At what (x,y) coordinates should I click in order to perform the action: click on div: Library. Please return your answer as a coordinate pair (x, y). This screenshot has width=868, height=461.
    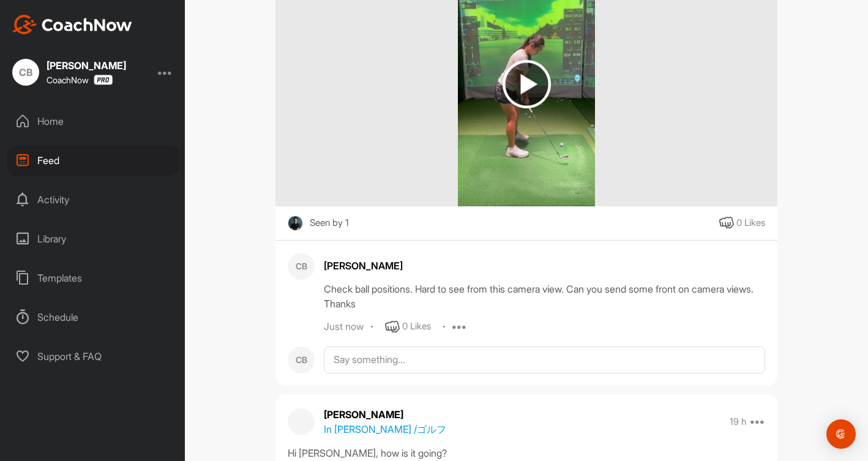
    Looking at the image, I should click on (93, 239).